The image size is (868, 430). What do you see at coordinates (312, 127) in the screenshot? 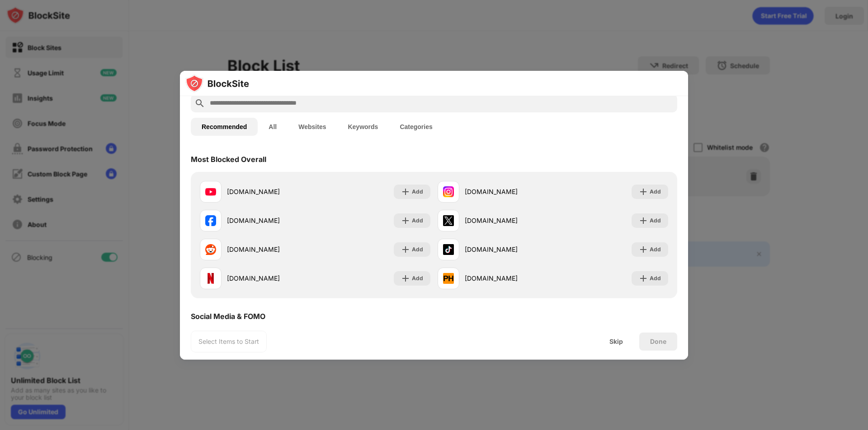
I see `button: Websites` at bounding box center [312, 127].